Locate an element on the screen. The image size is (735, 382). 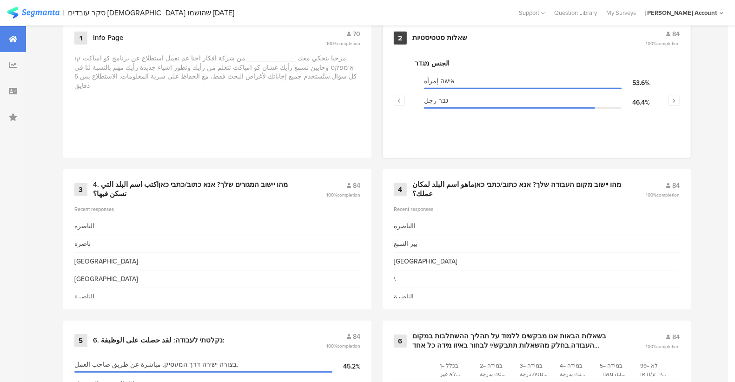
span: גבר رجل is located at coordinates (436, 100).